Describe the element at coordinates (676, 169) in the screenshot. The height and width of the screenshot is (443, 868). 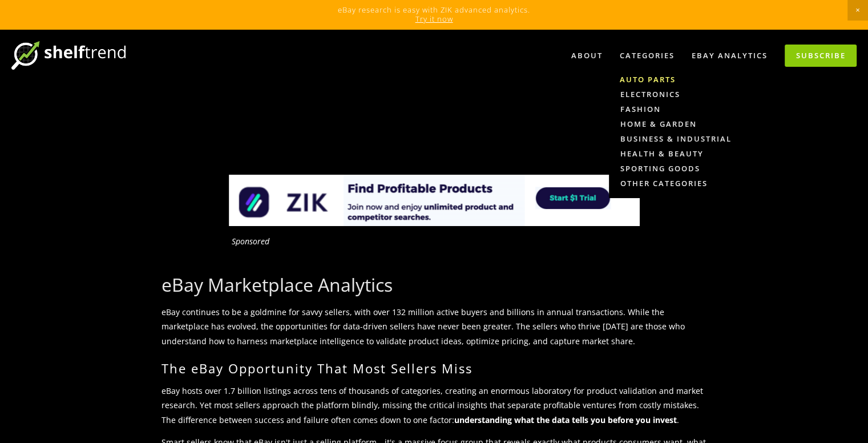
I see `a: Sporting Goods` at that location.